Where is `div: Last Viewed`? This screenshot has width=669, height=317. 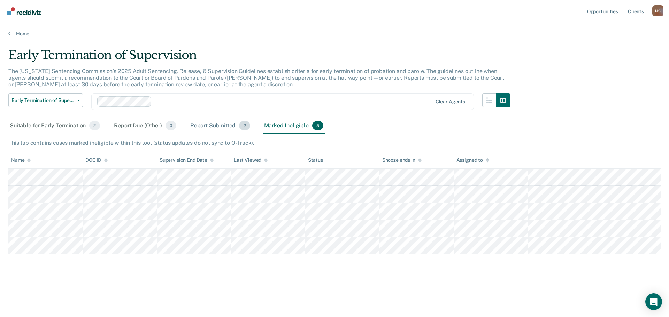
div: Last Viewed is located at coordinates (250, 160).